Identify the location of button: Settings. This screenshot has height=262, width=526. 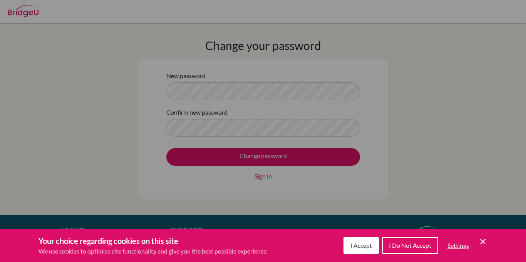
(458, 246).